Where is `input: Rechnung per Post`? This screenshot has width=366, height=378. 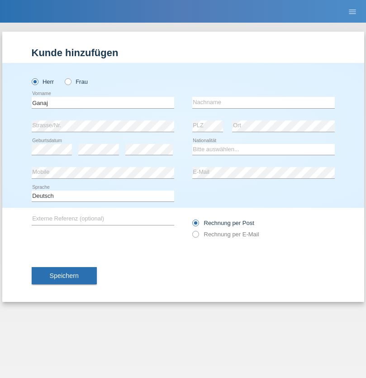
input: Rechnung per Post is located at coordinates (195, 225).